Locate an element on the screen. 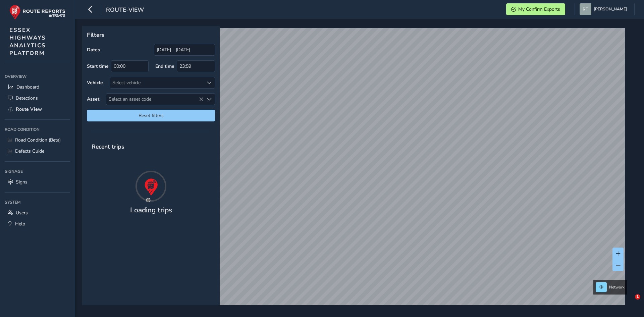 This screenshot has height=317, width=644. span: Defects Guide is located at coordinates (30, 151).